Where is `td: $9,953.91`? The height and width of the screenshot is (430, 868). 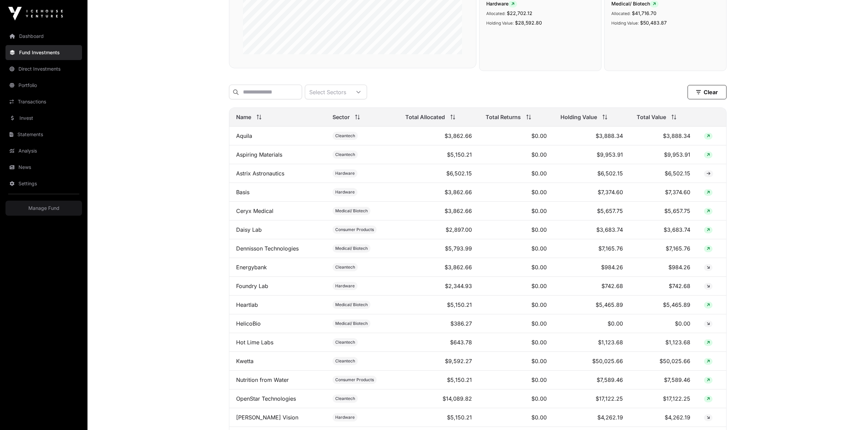 td: $9,953.91 is located at coordinates (592, 155).